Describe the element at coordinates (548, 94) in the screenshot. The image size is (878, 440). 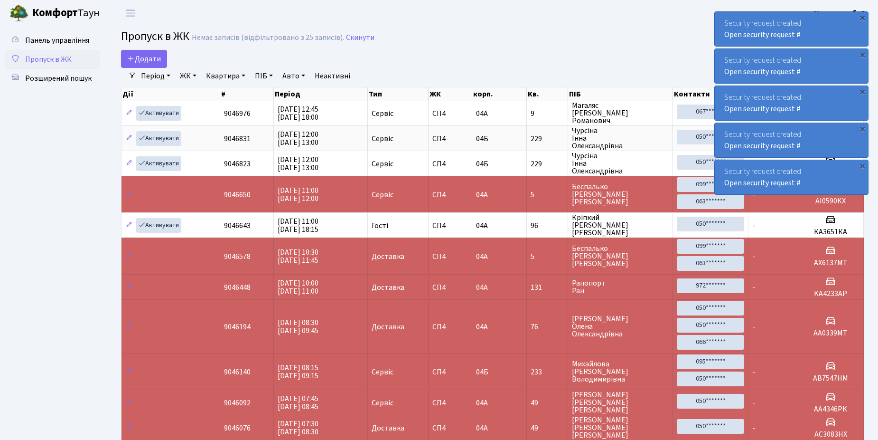
I see `th: Кв.` at that location.